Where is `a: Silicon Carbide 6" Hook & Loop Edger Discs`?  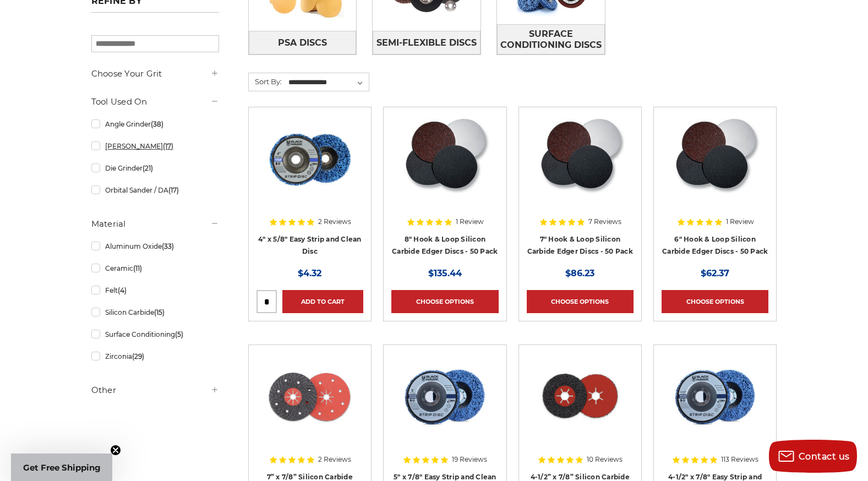
a: Silicon Carbide 6" Hook & Loop Edger Discs is located at coordinates (715, 169).